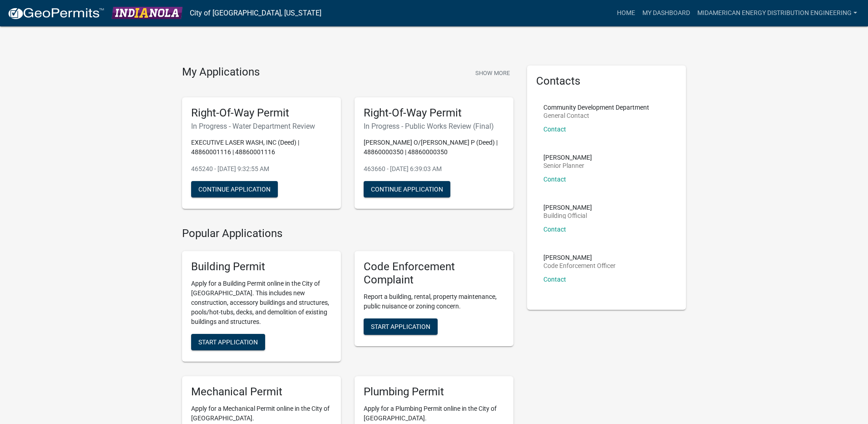 The image size is (868, 424). Describe the element at coordinates (434, 126) in the screenshot. I see `h6: In Progress - Public Works Review (Final)` at that location.